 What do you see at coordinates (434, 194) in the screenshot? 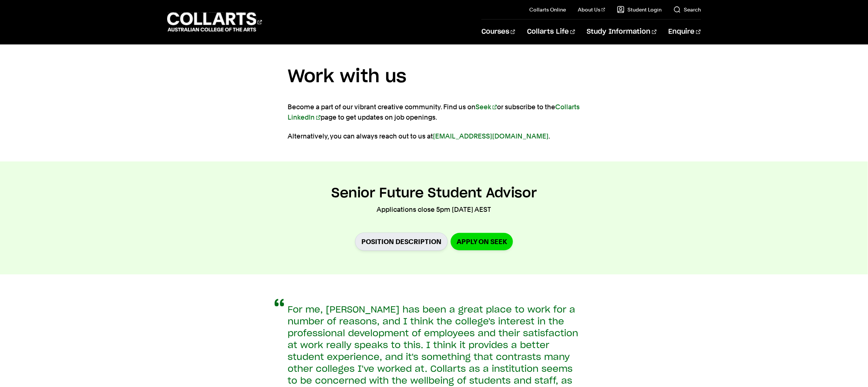
I see `h2: Senior Future Student Advisor` at bounding box center [434, 194].